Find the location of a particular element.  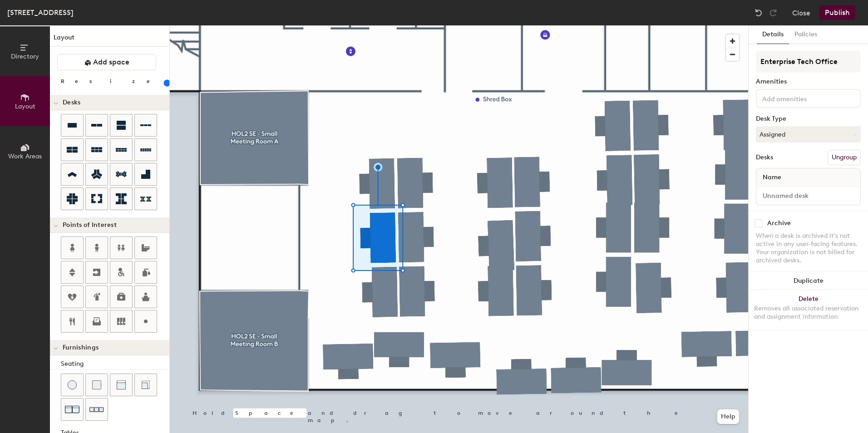

img: Stool is located at coordinates (72, 385).